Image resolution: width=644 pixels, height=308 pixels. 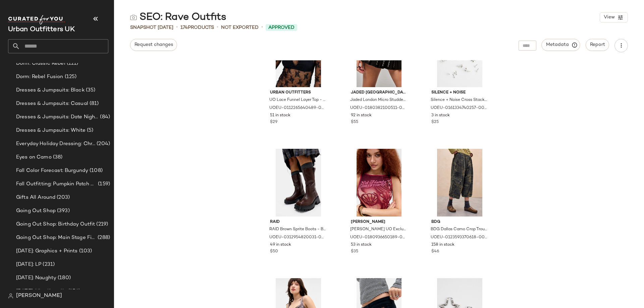 What do you see at coordinates (36, 20) in the screenshot?
I see `img: cfy_white_logo.C9jOOHJF.svg` at bounding box center [36, 20].